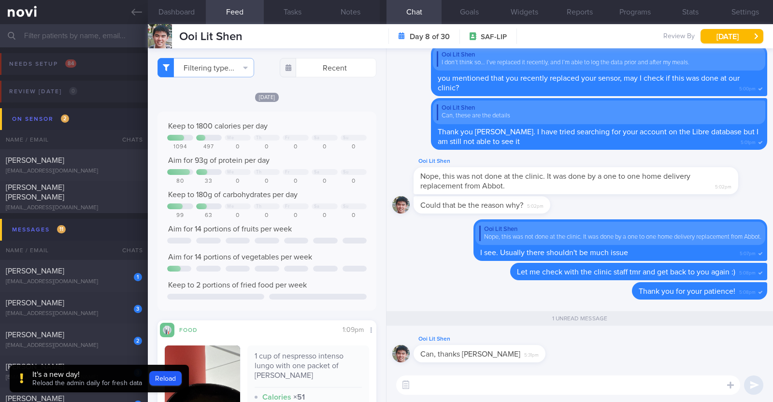 This screenshot has height=402, width=773. What do you see at coordinates (747, 271) in the screenshot?
I see `span: 5:08pm` at bounding box center [747, 271].